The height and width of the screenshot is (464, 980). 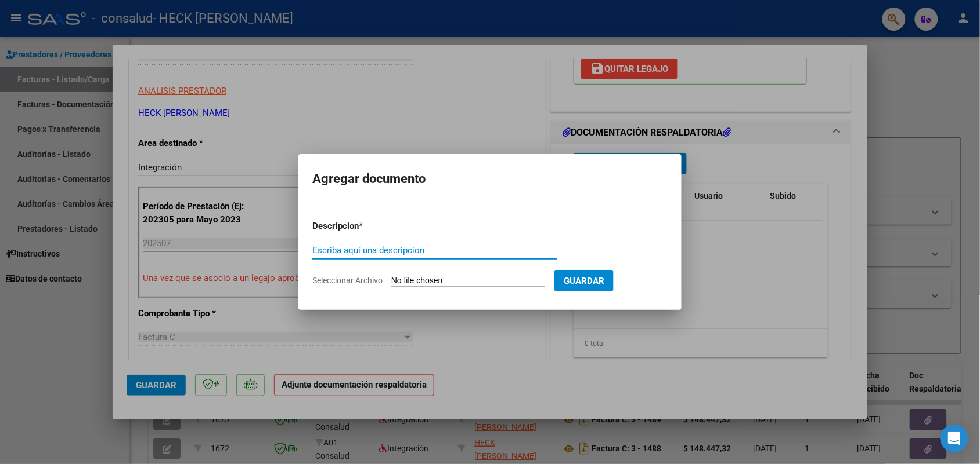 I want to click on button: Guardar, so click(x=583, y=280).